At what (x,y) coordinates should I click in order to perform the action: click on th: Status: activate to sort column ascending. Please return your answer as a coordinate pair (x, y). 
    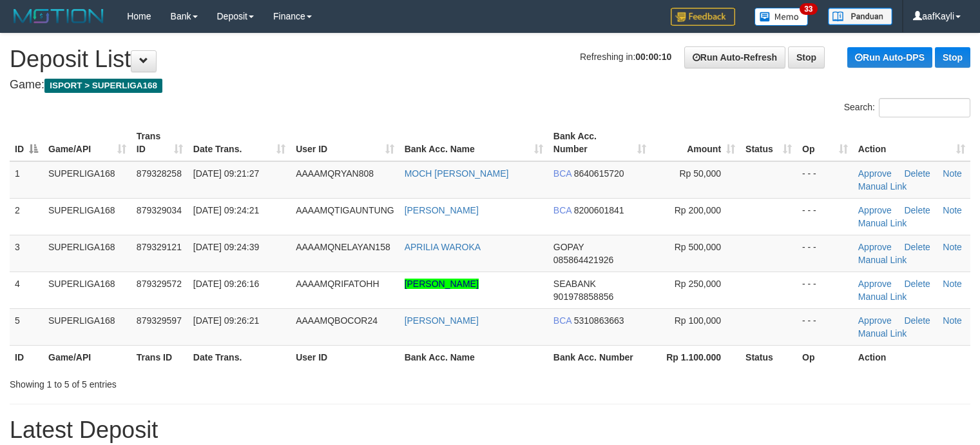
    Looking at the image, I should click on (769, 142).